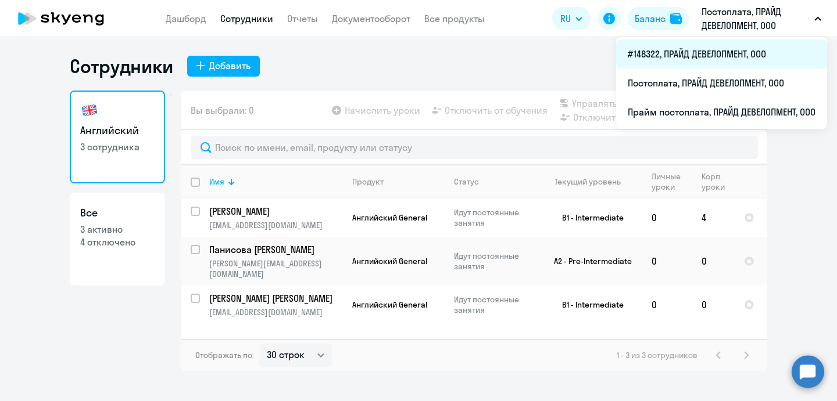 Image resolution: width=837 pixels, height=401 pixels. Describe the element at coordinates (186, 19) in the screenshot. I see `a: Дашборд` at that location.